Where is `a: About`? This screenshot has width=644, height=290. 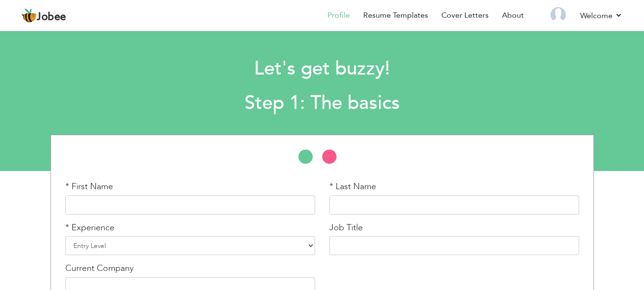 a: About is located at coordinates (513, 15).